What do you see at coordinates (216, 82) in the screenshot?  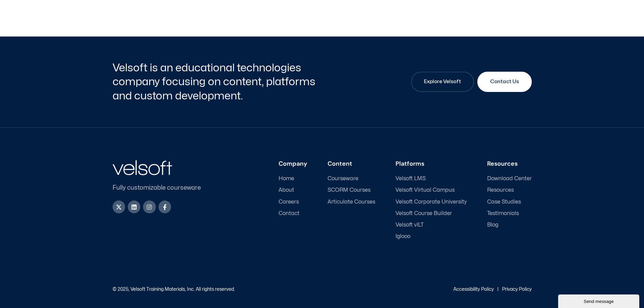 I see `h2: Velsoft is an educational technologies company focusing on content, platforms and custom developm...` at bounding box center [216, 82].